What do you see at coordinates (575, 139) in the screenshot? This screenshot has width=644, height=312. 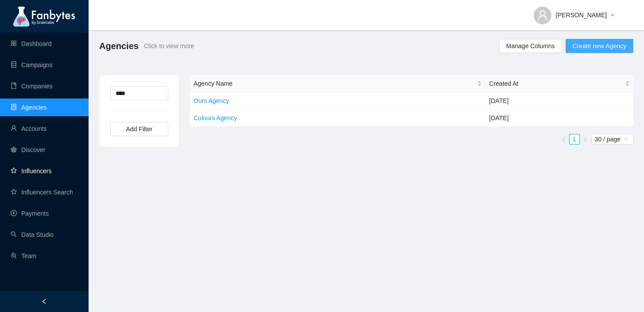 I see `a: 1` at bounding box center [575, 139].